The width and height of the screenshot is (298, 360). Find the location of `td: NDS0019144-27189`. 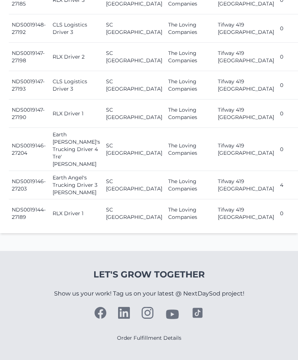

td: NDS0019144-27189 is located at coordinates (29, 213).